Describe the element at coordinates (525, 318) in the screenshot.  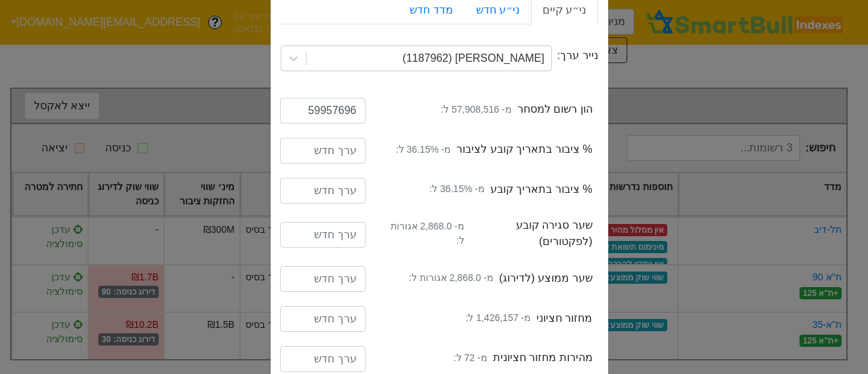
I see `label: מחזור חציוני` at that location.